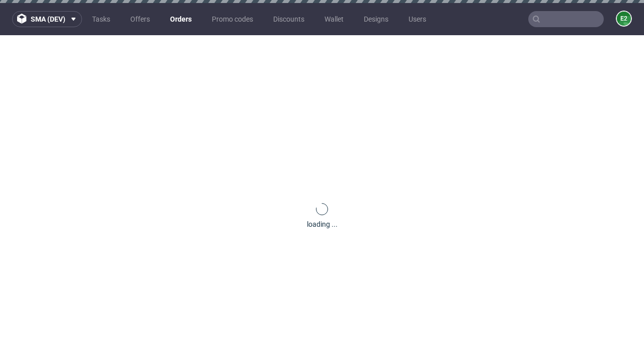 Image resolution: width=644 pixels, height=362 pixels. I want to click on button: sma (dev), so click(47, 19).